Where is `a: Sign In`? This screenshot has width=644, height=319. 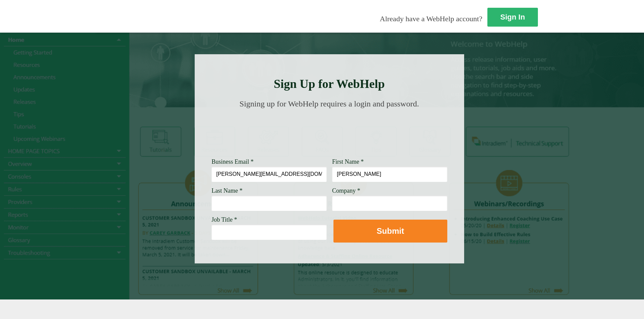 a: Sign In is located at coordinates (513, 17).